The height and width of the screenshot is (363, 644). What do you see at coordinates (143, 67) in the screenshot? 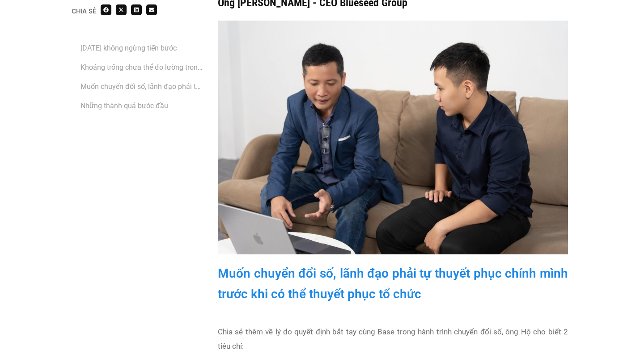
I see `a: Khoảng trống chưa thể đo lường trong vận hành` at bounding box center [143, 67].